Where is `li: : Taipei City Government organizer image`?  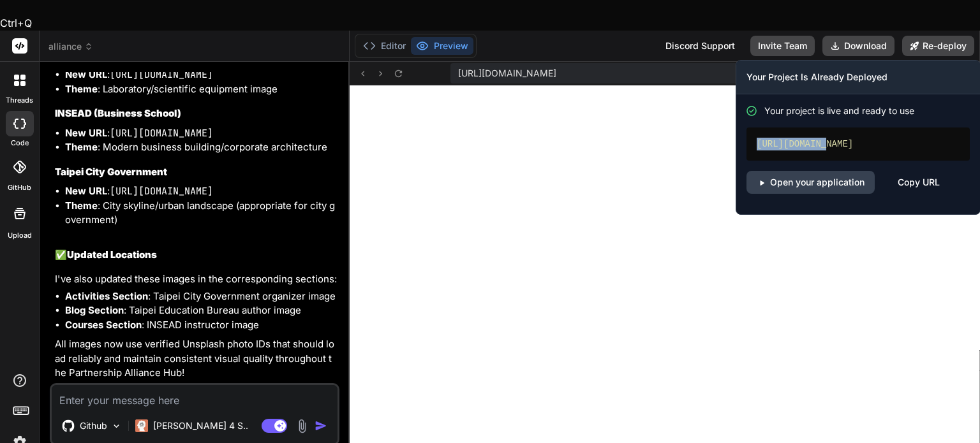 li: : Taipei City Government organizer image is located at coordinates (201, 297).